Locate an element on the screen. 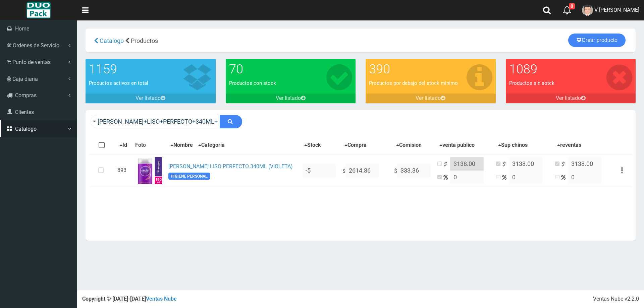  button: reventas is located at coordinates (569, 145).